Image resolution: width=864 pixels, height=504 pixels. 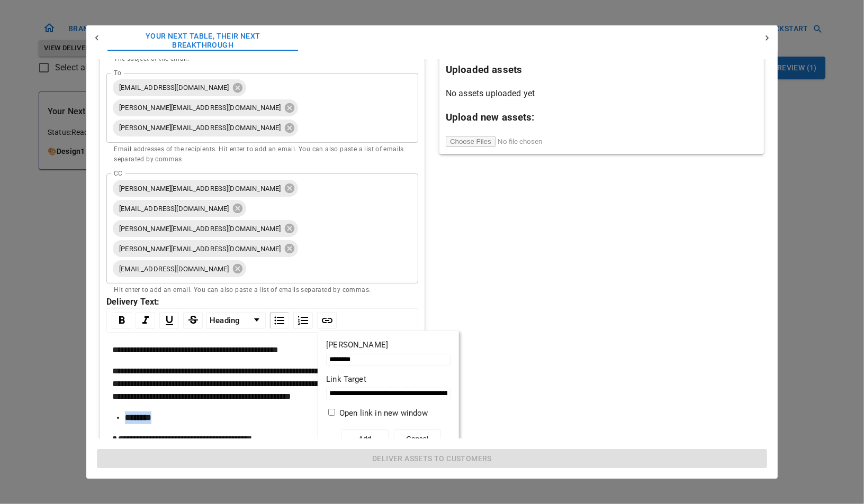 What do you see at coordinates (262, 290) in the screenshot?
I see `p: Hit enter to add an email. You can also paste a list of emails separated by commas.` at bounding box center [262, 290].